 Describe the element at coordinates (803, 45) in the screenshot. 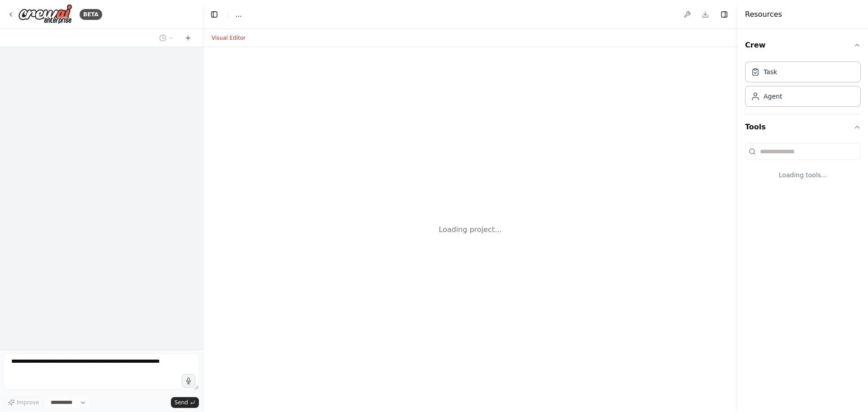

I see `button: Crew` at that location.